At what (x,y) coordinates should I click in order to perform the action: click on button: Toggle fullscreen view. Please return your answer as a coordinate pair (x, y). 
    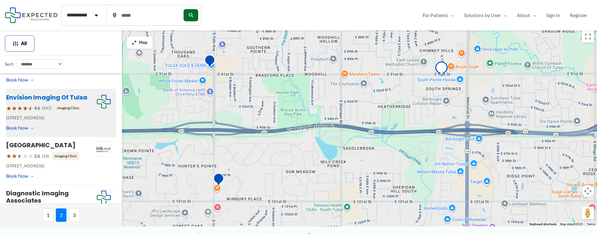
    Looking at the image, I should click on (588, 37).